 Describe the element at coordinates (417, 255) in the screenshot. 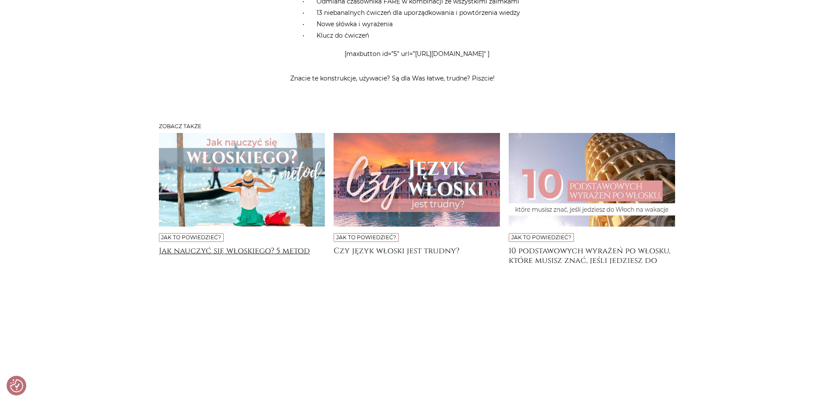

I see `h4: Czy język włoski jest trudny?` at that location.